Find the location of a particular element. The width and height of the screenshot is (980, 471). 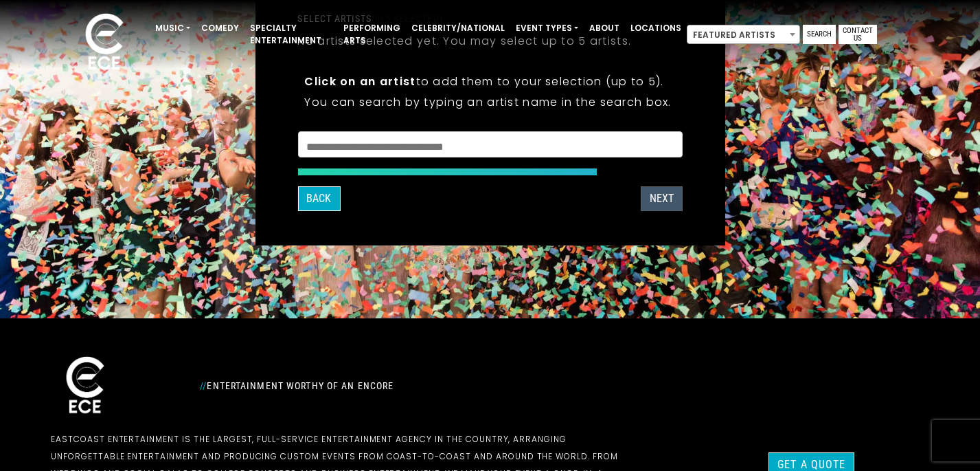

a: About is located at coordinates (604, 28).